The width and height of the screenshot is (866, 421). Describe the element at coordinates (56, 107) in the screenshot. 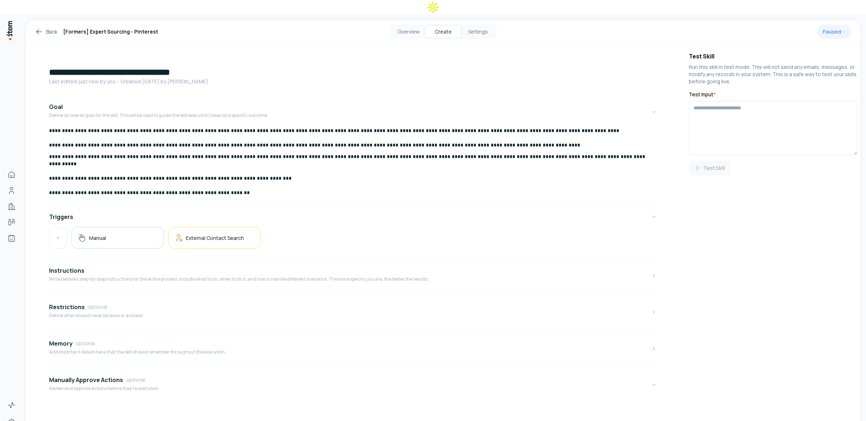

I see `h4: Goal` at that location.